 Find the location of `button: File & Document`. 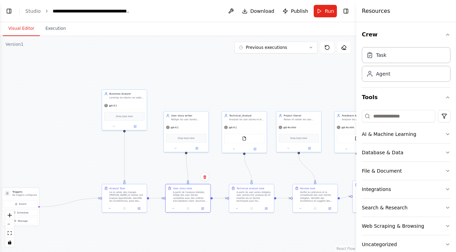

button: File & Document is located at coordinates (406, 171).